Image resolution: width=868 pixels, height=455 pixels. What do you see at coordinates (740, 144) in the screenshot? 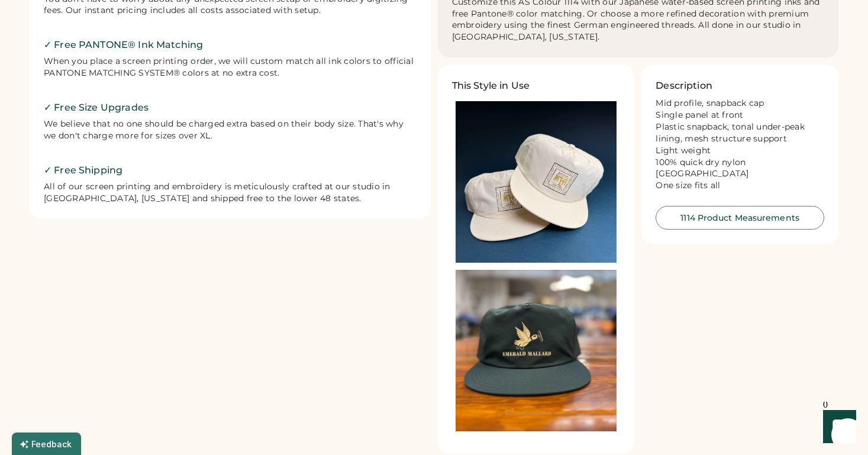
I see `div: Mid profile, snapback cap Single panel at front Plastic snapback, tonal under-peak lining, mesh s...` at bounding box center [740, 144].